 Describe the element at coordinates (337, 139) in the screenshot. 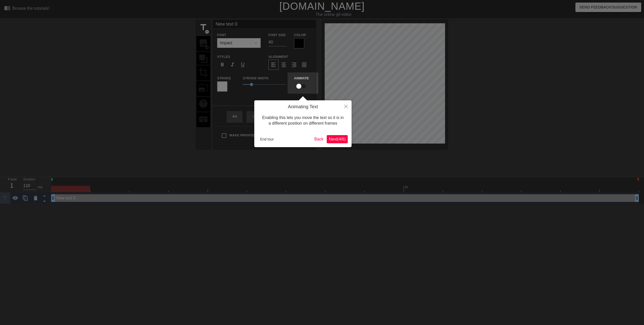

I see `span: Next ( 4 / 6 )` at that location.